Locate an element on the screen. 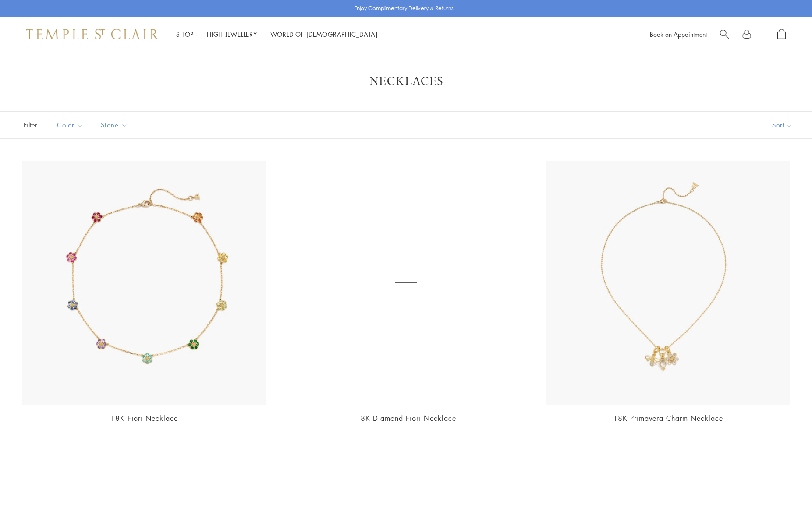  a: 18K Primavera Charm Necklace is located at coordinates (668, 418).